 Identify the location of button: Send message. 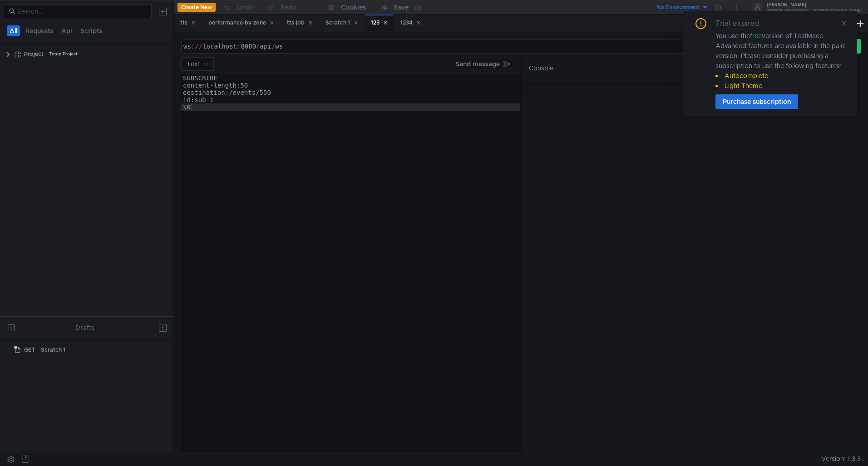
(483, 64).